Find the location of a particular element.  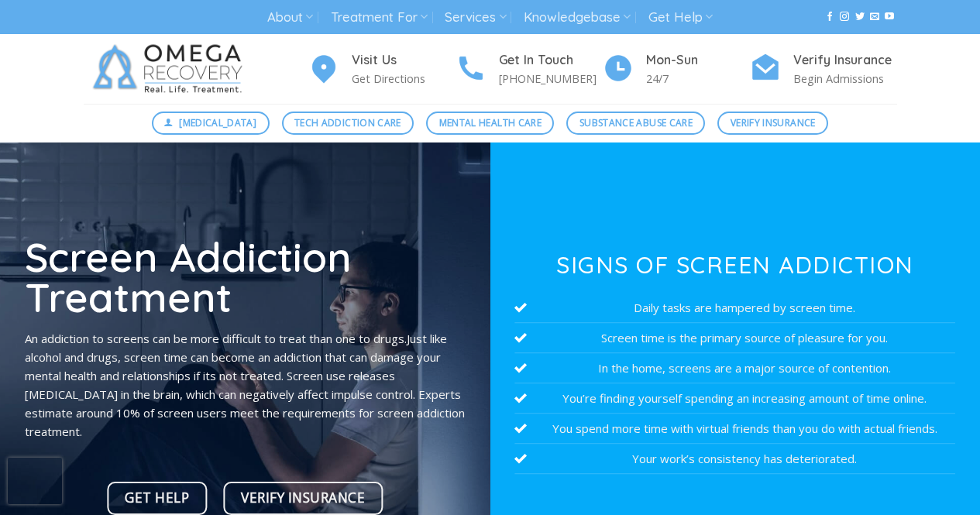

li: Screen time is the primary source of pleasure for you. is located at coordinates (735, 337).